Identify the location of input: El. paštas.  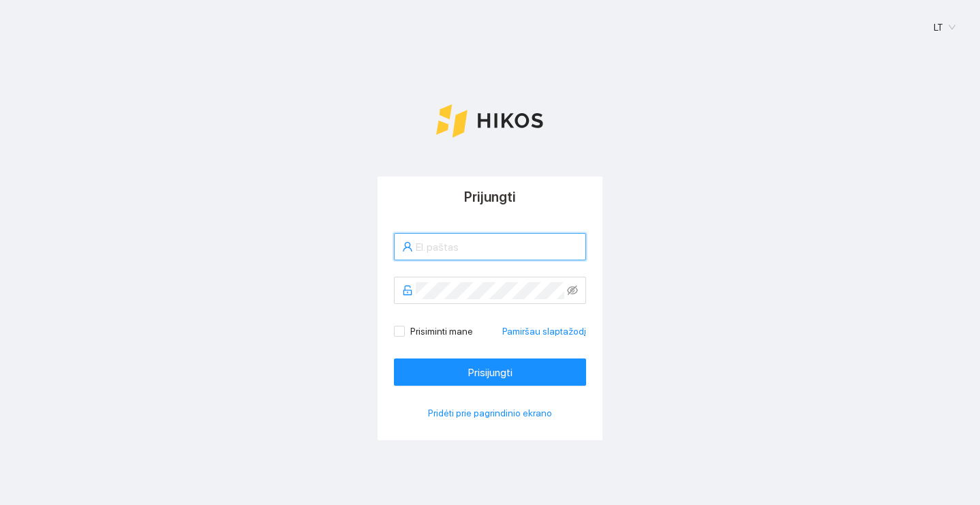
(496, 247).